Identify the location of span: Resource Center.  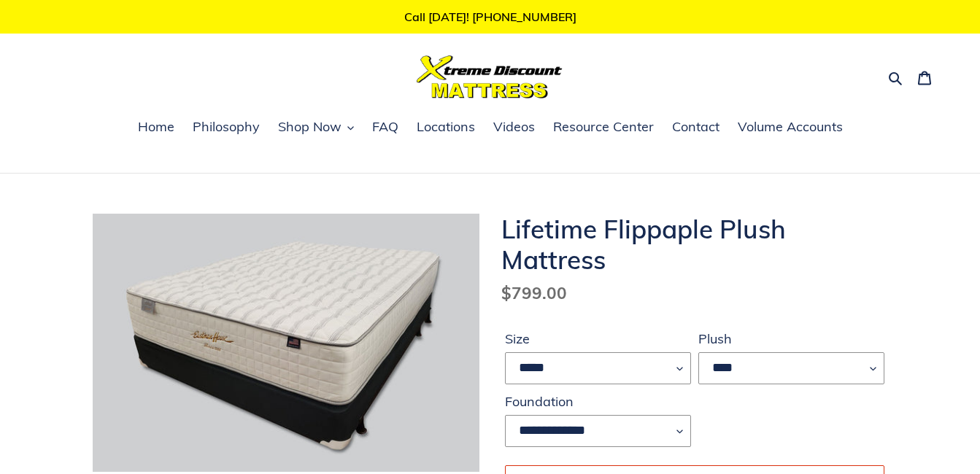
(603, 127).